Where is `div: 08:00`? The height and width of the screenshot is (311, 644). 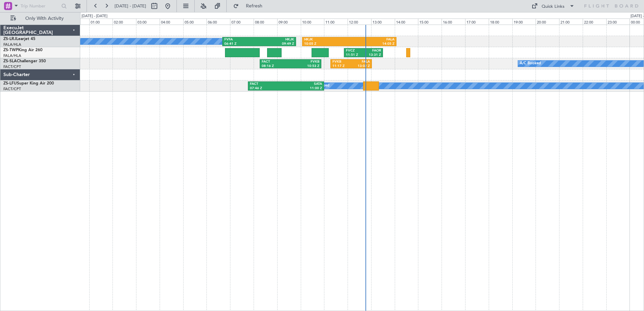 div: 08:00 is located at coordinates (265, 22).